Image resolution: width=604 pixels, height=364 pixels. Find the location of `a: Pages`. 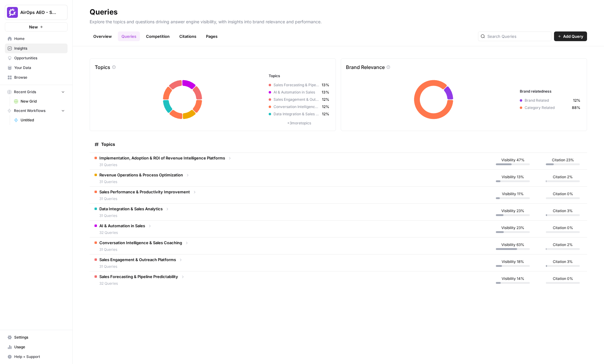

a: Pages is located at coordinates (212, 36).